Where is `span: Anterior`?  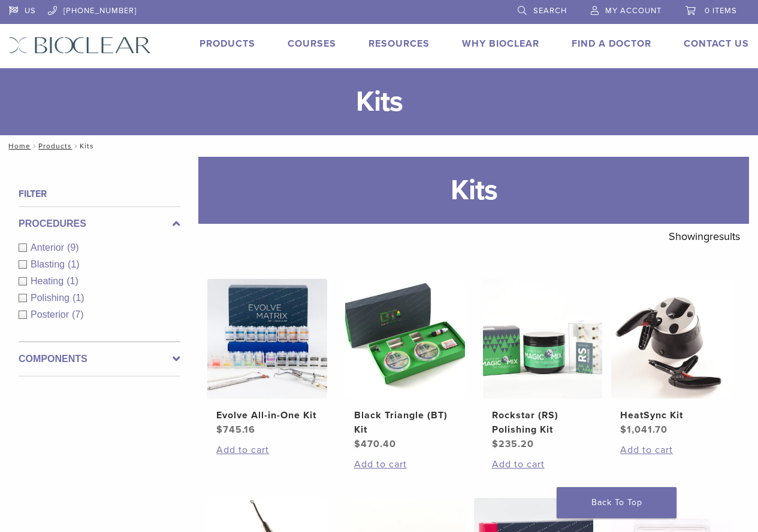
span: Anterior is located at coordinates (48, 247).